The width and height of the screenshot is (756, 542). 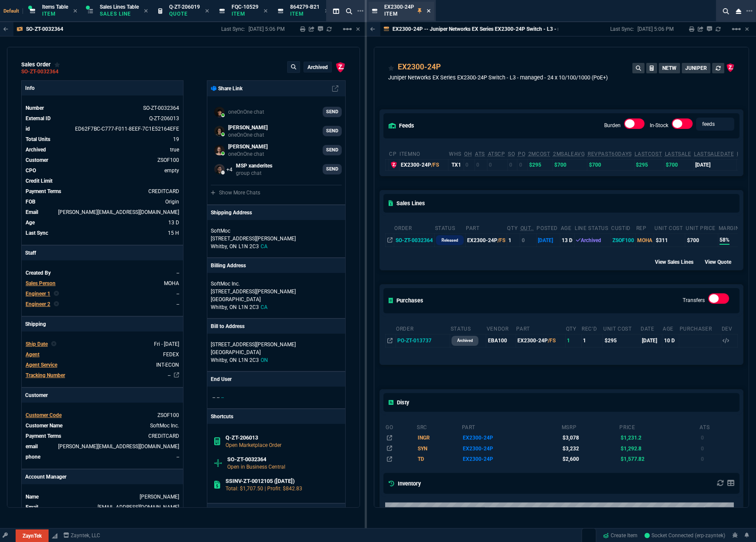 What do you see at coordinates (264, 360) in the screenshot?
I see `span: ON` at bounding box center [264, 360].